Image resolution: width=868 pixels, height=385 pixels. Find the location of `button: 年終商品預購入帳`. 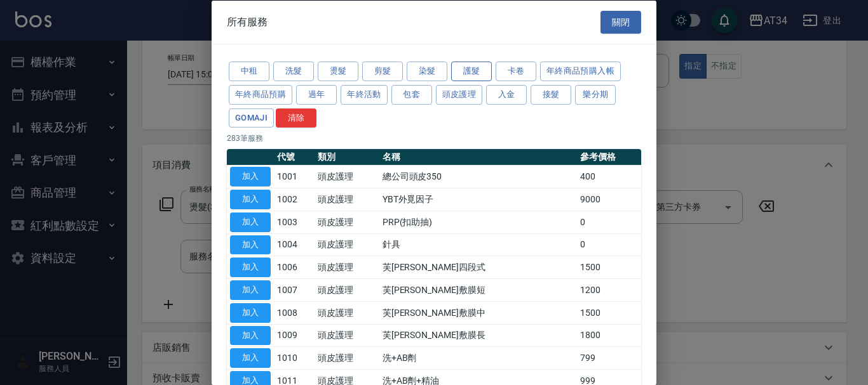

button: 年終商品預購入帳 is located at coordinates (580, 71).